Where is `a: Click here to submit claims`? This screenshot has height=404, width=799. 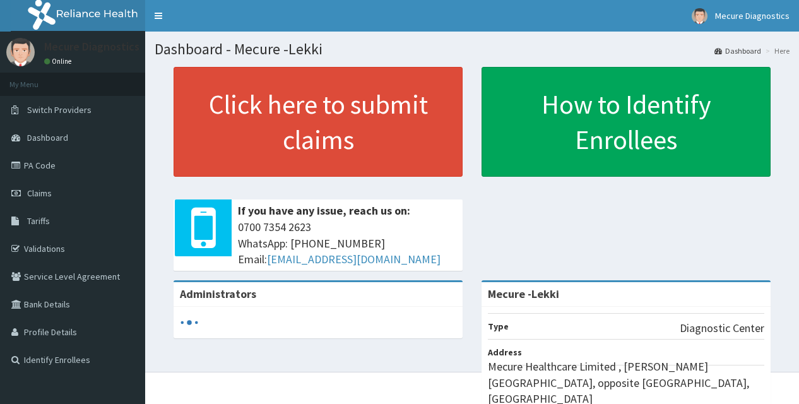 a: Click here to submit claims is located at coordinates (318, 122).